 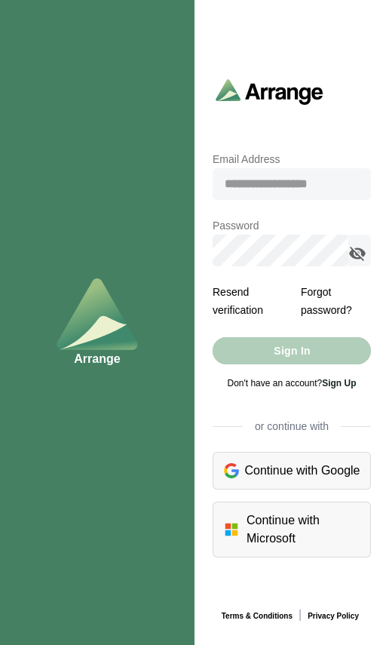 I want to click on span: or continue with, so click(x=292, y=426).